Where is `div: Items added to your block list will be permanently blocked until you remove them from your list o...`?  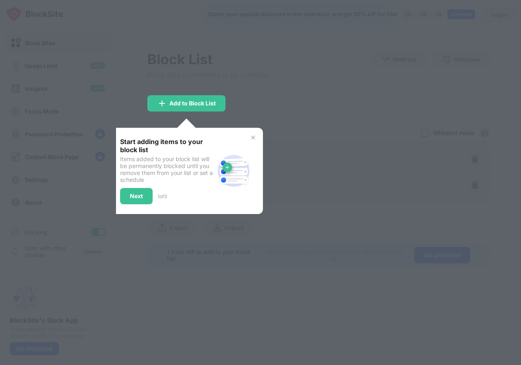 div: Items added to your block list will be permanently blocked until you remove them from your list o... is located at coordinates (167, 169).